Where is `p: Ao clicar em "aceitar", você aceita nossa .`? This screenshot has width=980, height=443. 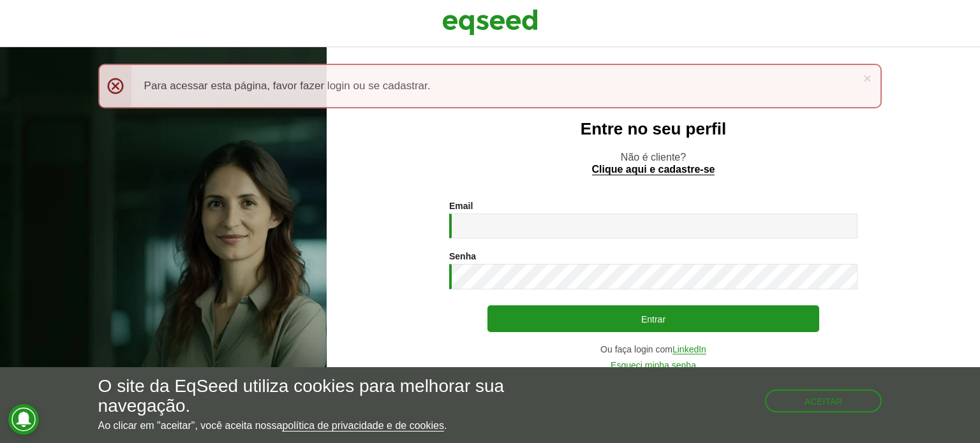 p: Ao clicar em "aceitar", você aceita nossa . is located at coordinates (334, 426).